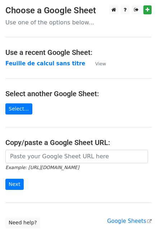 This screenshot has height=229, width=157. Describe the element at coordinates (45, 64) in the screenshot. I see `strong: Feuille de calcul sans titre` at that location.